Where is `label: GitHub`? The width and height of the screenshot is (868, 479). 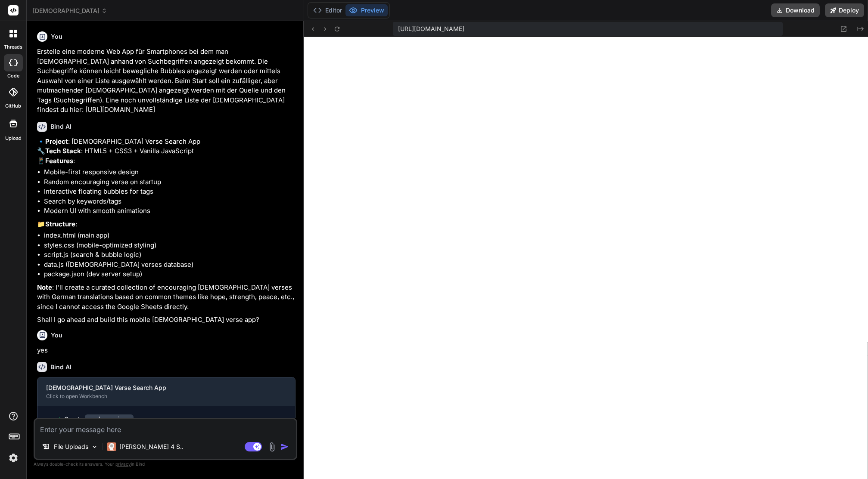
label: GitHub is located at coordinates (13, 106).